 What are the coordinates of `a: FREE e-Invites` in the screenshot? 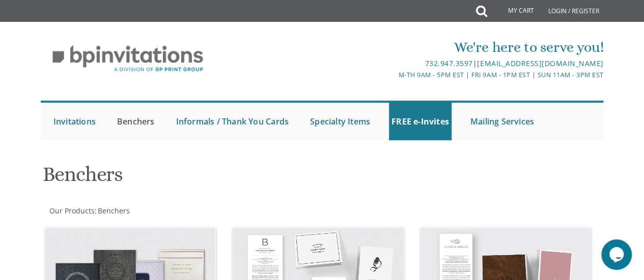 It's located at (420, 122).